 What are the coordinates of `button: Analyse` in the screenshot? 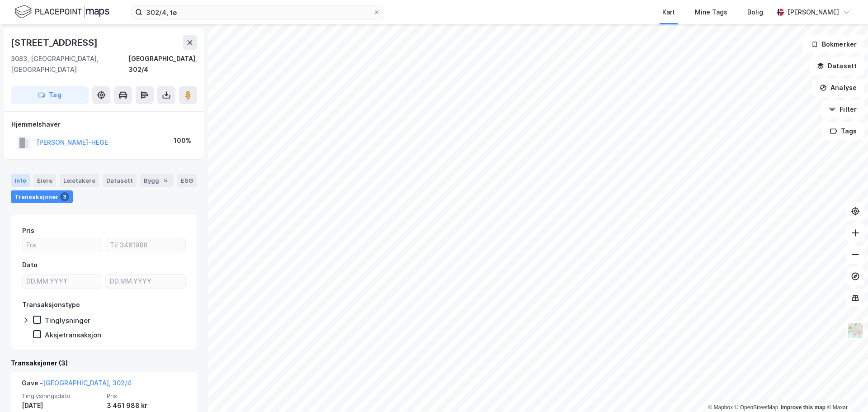 It's located at (838, 88).